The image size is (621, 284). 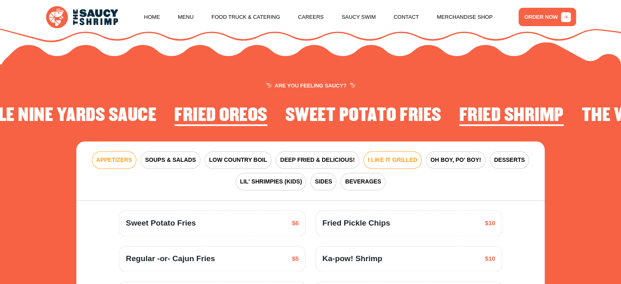 I want to click on li: 1 of 4, so click(x=512, y=117).